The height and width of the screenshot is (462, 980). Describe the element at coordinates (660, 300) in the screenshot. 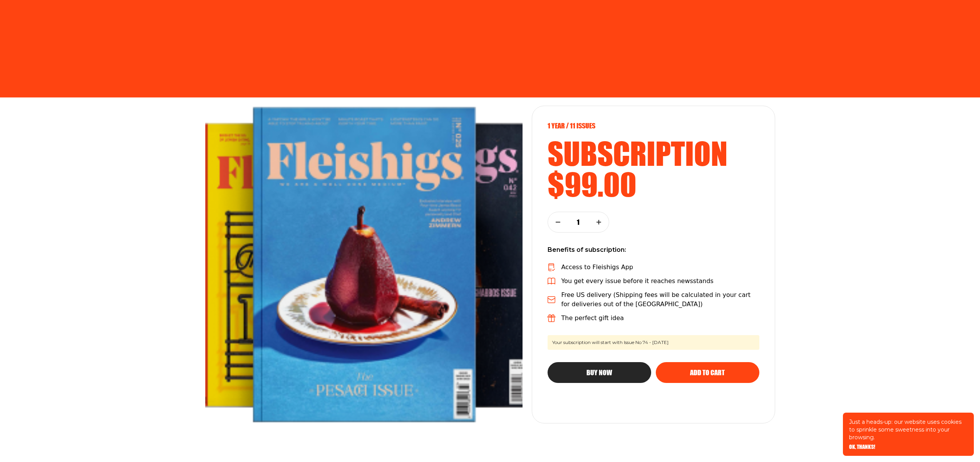

I see `p: Free US delivery (Shipping fees will be calculated in your cart for deliveries out of the [GEOGRA...` at that location.